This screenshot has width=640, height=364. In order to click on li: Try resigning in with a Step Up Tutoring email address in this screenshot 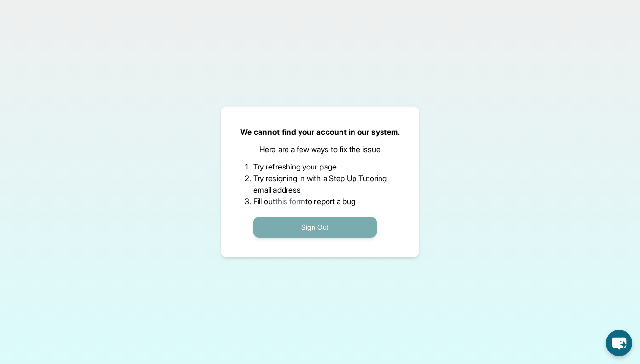, I will do `click(319, 184)`.